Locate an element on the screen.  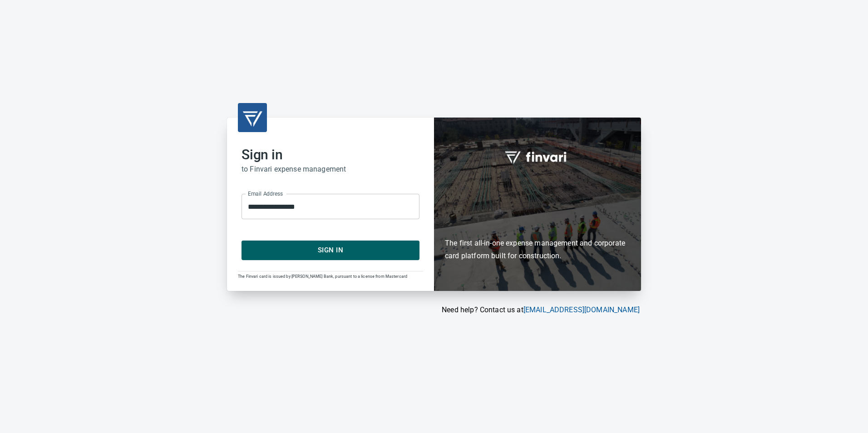
span: Sign In is located at coordinates (331, 250).